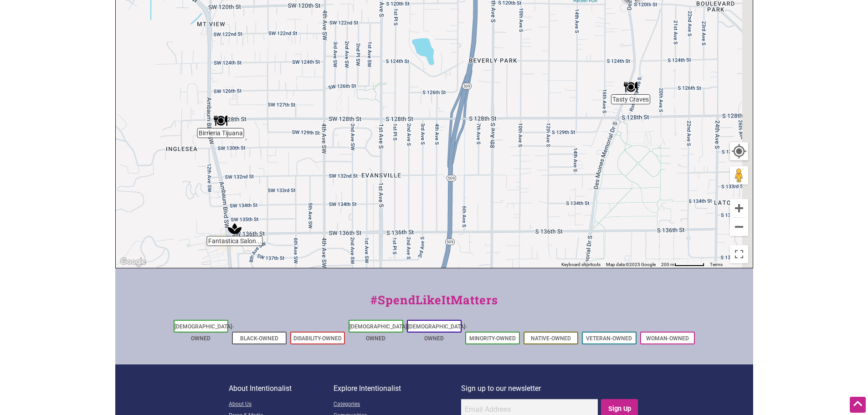 The width and height of the screenshot is (868, 415). I want to click on span: 200 m, so click(668, 264).